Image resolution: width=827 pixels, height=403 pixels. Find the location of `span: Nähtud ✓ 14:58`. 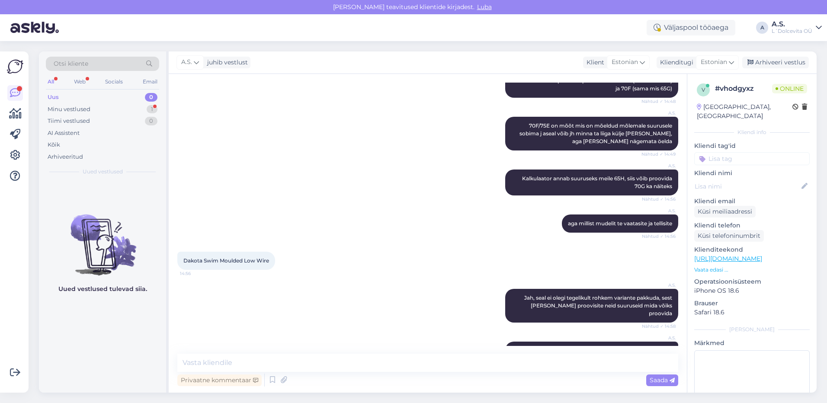

span: Nähtud ✓ 14:58 is located at coordinates (658, 326).